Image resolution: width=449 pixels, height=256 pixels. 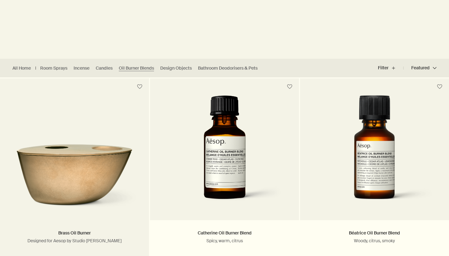 I want to click on a: Oil Burner Blends, so click(x=136, y=68).